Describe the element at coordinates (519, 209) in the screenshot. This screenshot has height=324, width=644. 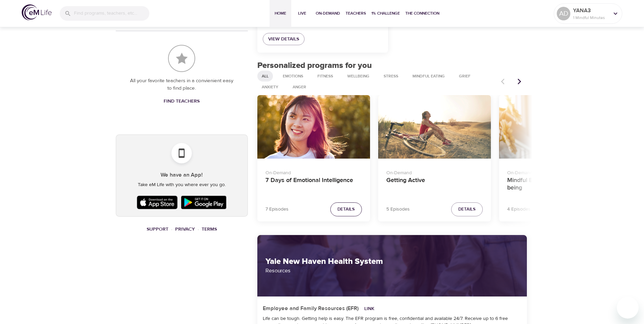
I see `p: 4 Episodes` at that location.